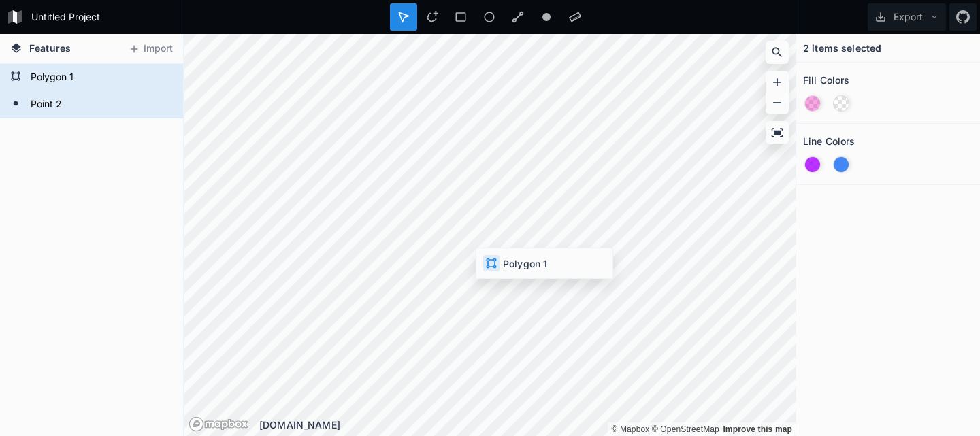 The width and height of the screenshot is (980, 436). What do you see at coordinates (50, 48) in the screenshot?
I see `span: Features` at bounding box center [50, 48].